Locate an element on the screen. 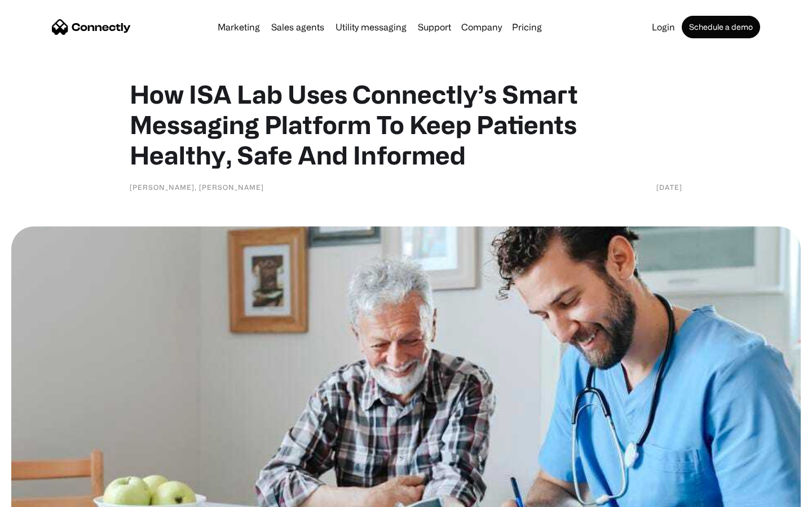 This screenshot has width=812, height=507. a: Support is located at coordinates (434, 27).